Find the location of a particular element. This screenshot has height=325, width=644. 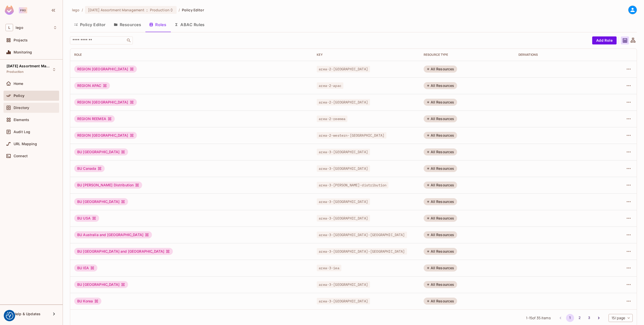

button: Roles is located at coordinates (158, 25).